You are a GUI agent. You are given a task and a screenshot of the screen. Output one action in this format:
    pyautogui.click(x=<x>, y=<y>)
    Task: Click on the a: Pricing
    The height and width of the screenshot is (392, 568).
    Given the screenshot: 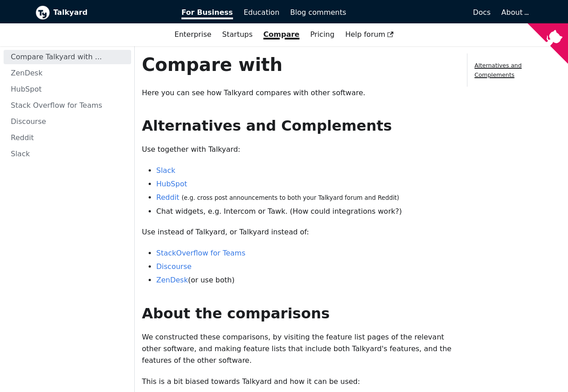 What is the action you would take?
    pyautogui.click(x=322, y=35)
    